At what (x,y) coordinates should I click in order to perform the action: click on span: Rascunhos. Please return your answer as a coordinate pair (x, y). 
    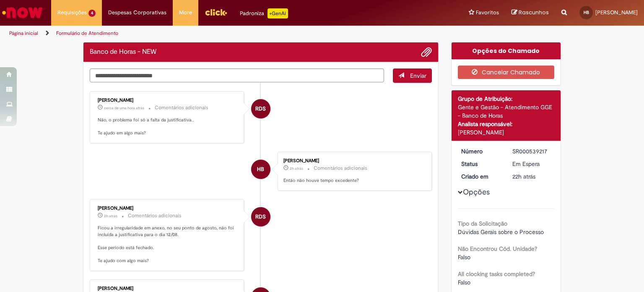
    Looking at the image, I should click on (534, 12).